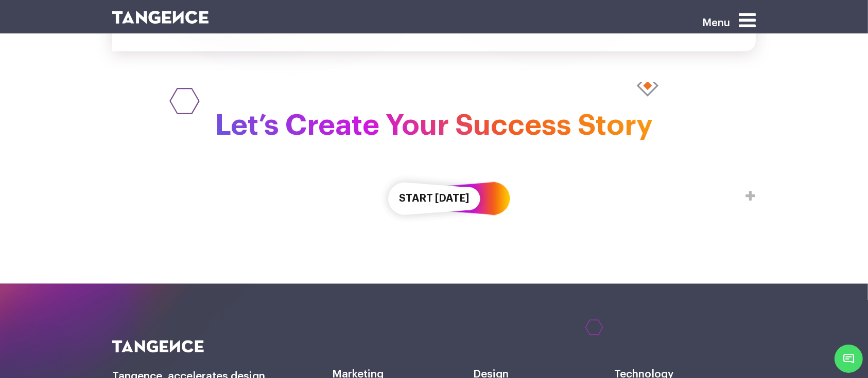 The height and width of the screenshot is (378, 868). What do you see at coordinates (849, 359) in the screenshot?
I see `span: Chat Widget` at bounding box center [849, 359].